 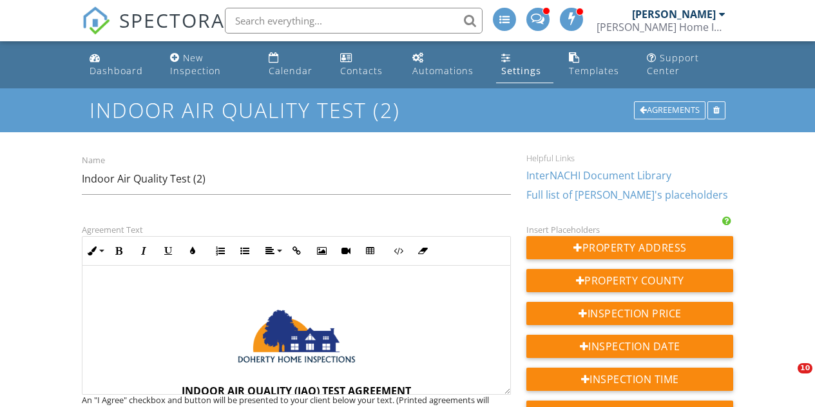 What do you see at coordinates (686, 64) in the screenshot?
I see `a: Support Center` at bounding box center [686, 64].